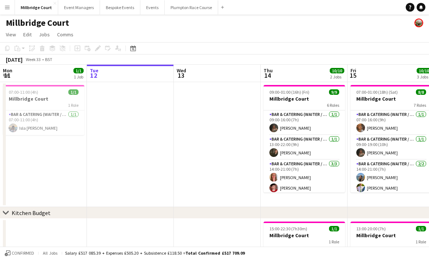  I want to click on a: View, so click(11, 35).